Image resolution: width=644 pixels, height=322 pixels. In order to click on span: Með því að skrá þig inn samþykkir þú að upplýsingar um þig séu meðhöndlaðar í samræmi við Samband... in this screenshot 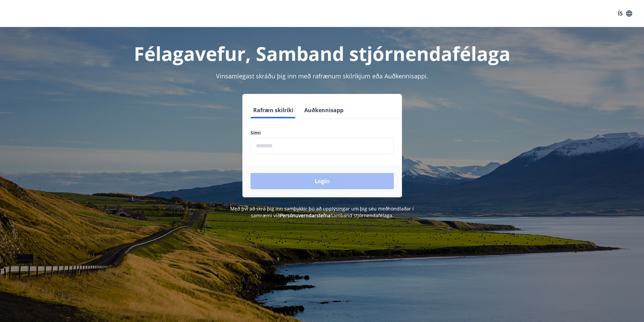, I will do `click(322, 212)`.